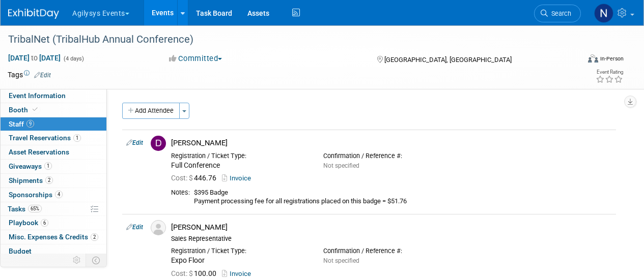 This screenshot has width=644, height=280. Describe the element at coordinates (76, 260) in the screenshot. I see `td: Personalize Event Tab Strip` at that location.